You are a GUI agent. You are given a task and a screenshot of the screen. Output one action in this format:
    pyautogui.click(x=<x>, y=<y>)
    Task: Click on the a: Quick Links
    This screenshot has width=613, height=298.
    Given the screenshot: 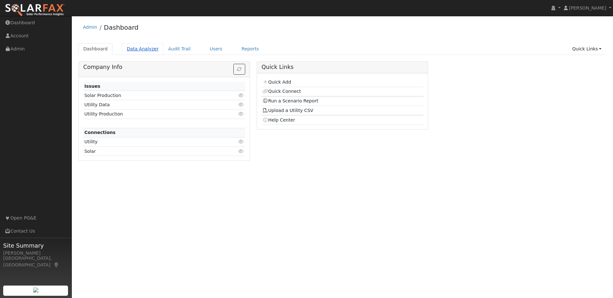 What is the action you would take?
    pyautogui.click(x=587, y=49)
    